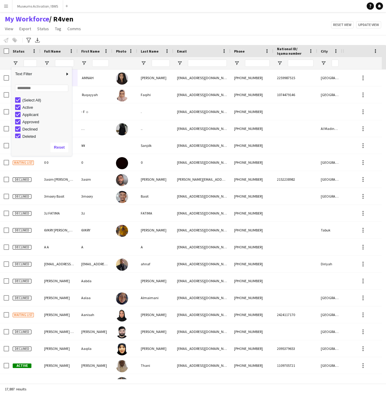 This screenshot has width=386, height=394. Describe the element at coordinates (95, 247) in the screenshot. I see `div: A` at that location.